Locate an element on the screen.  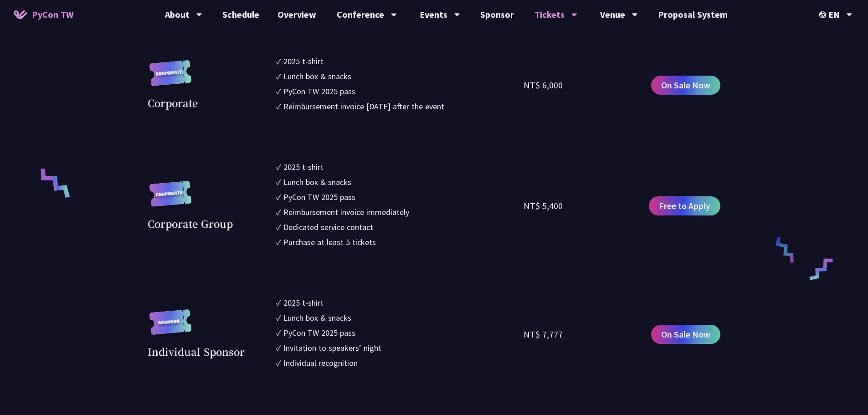
div: NT$ 5,400 is located at coordinates (543, 206).